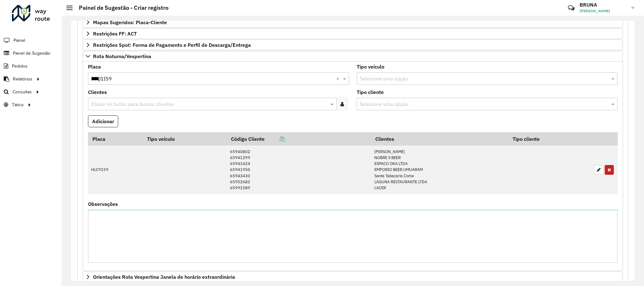  What do you see at coordinates (115, 169) in the screenshot?
I see `td: HLC9159` at bounding box center [115, 169].